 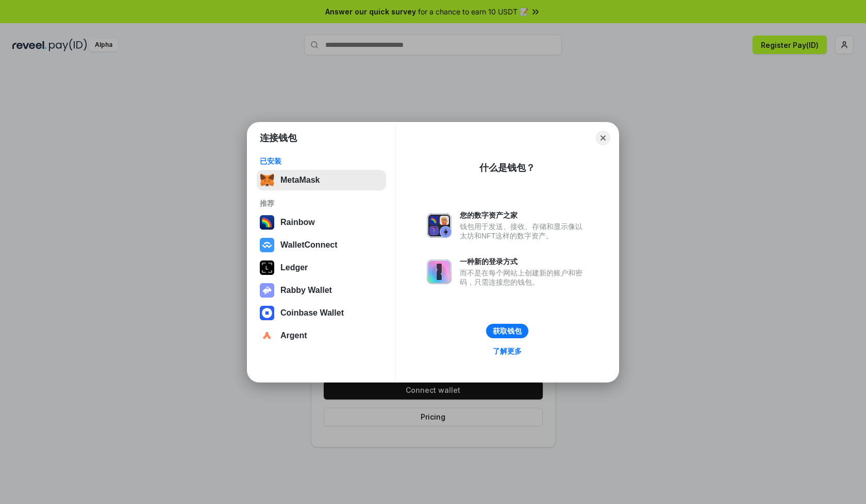 I want to click on a: 了解更多, so click(x=507, y=351).